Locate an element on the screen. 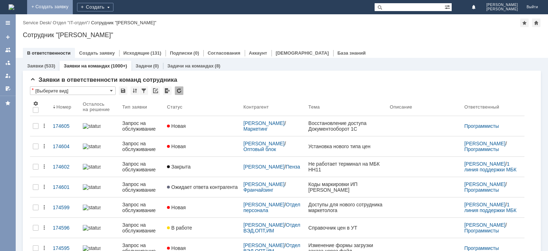 This screenshot has height=251, width=548. div: (533) is located at coordinates (50, 66).